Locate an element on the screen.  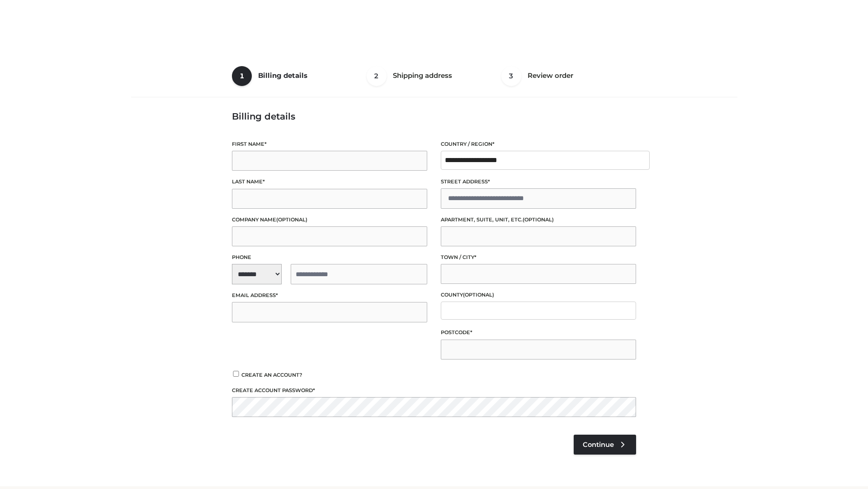
label: Company name is located at coordinates (330, 220).